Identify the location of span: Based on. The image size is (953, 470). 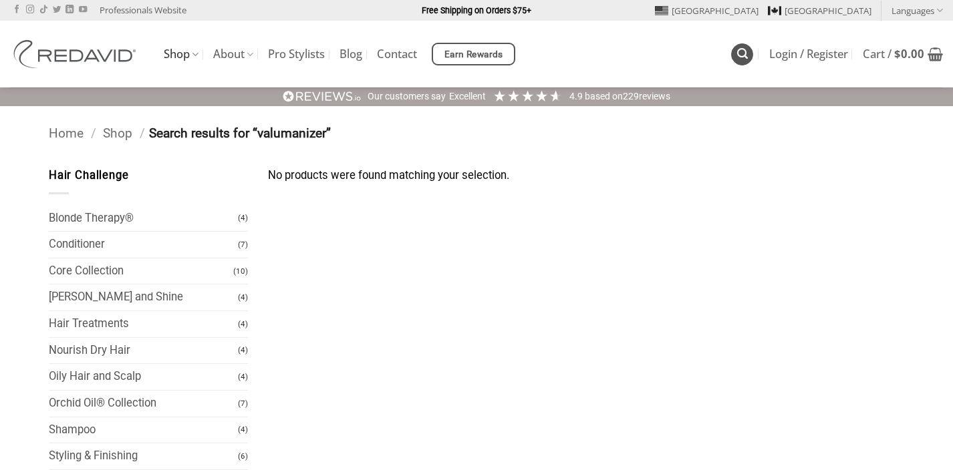
(603, 96).